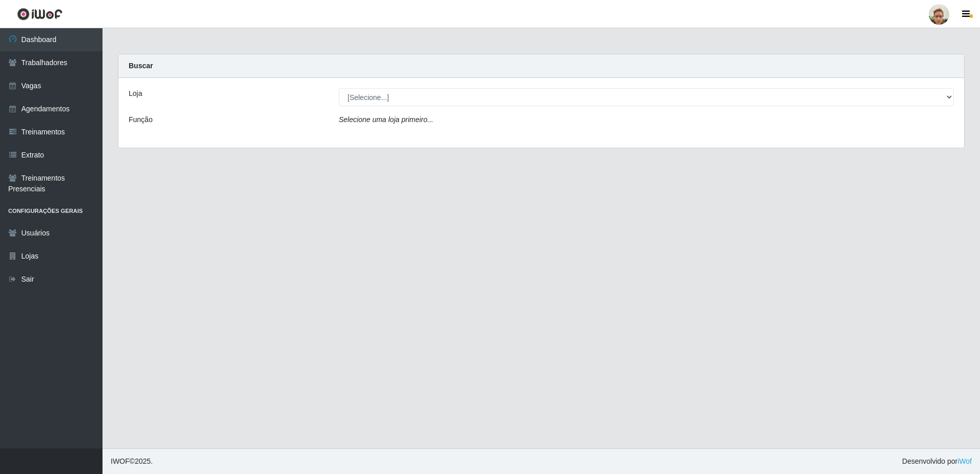 This screenshot has height=474, width=980. Describe the element at coordinates (141, 66) in the screenshot. I see `strong: Buscar` at that location.